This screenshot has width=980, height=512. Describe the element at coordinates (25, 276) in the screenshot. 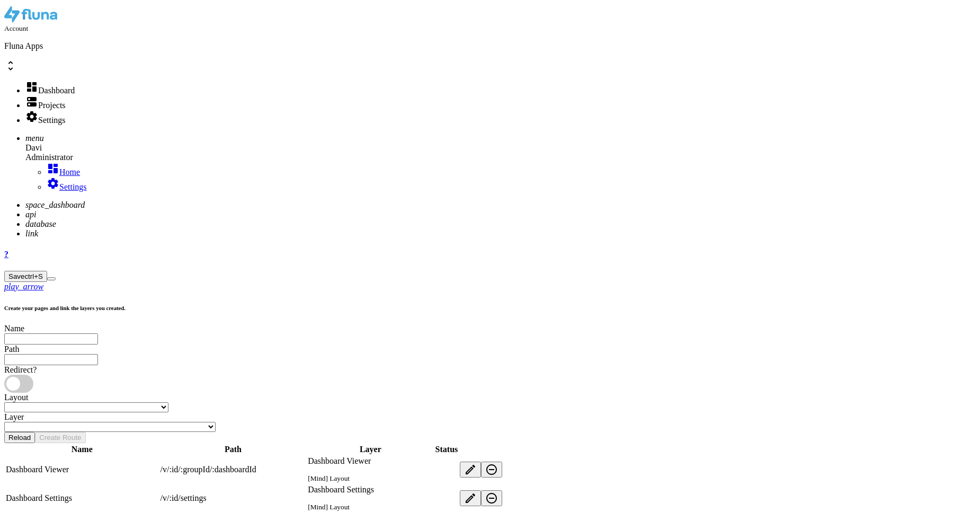

I see `button: Savectrl+S` at that location.